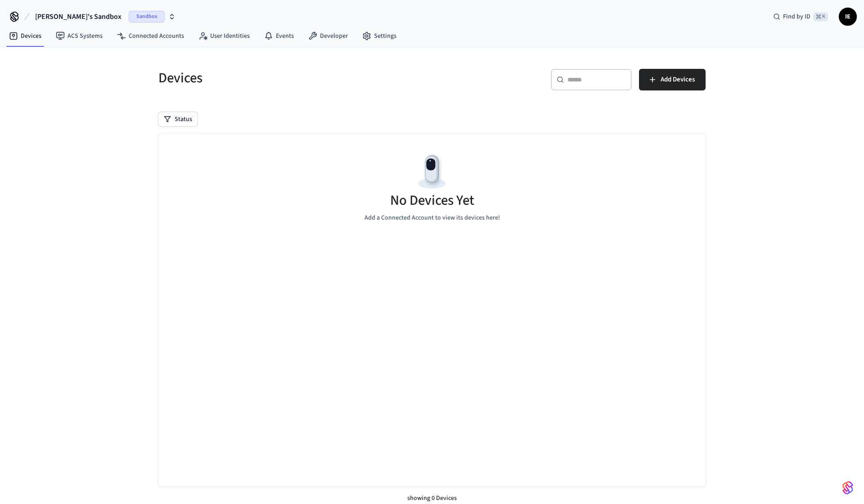  What do you see at coordinates (848, 17) in the screenshot?
I see `button: IE` at bounding box center [848, 17].